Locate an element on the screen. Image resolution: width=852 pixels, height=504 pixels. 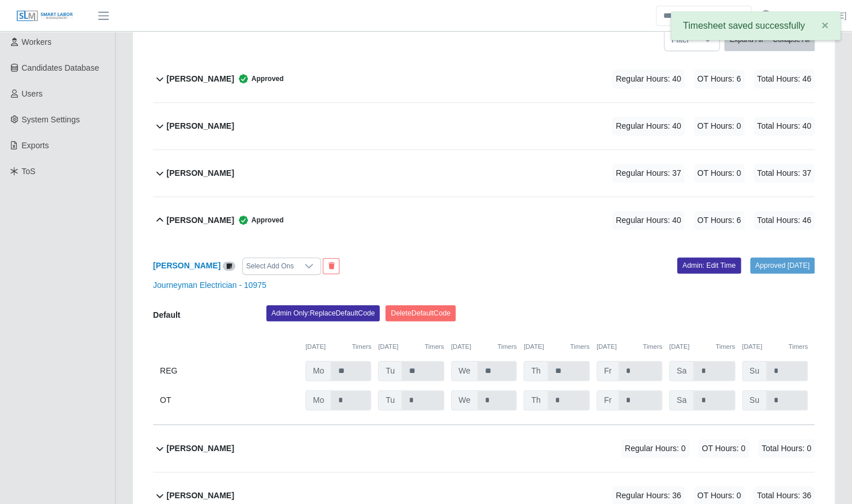
span: Workers is located at coordinates (37, 42).